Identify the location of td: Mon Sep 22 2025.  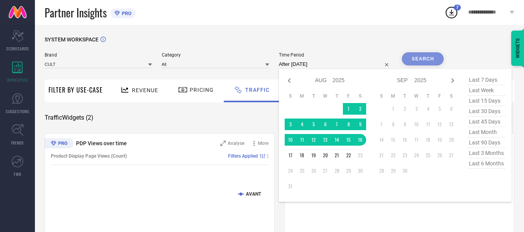
(393, 155).